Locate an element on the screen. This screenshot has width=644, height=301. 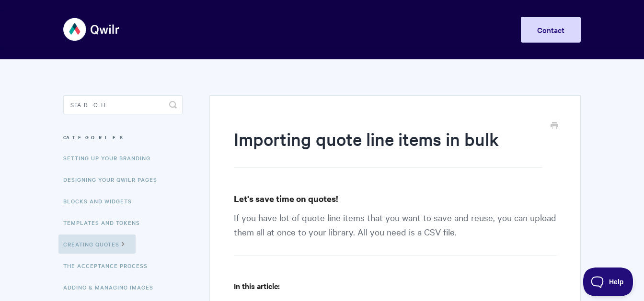
a: Adding & Managing Images is located at coordinates (112, 288).